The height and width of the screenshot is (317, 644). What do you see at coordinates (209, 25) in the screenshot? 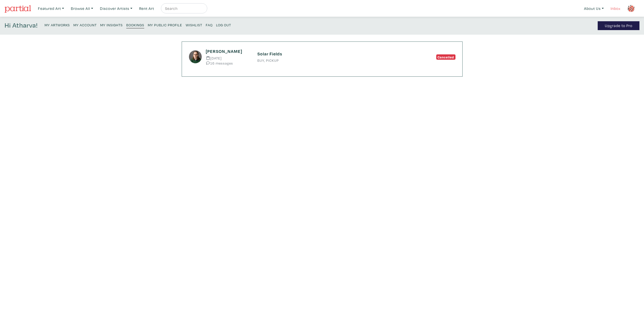
I see `small: FAQ` at bounding box center [209, 25].